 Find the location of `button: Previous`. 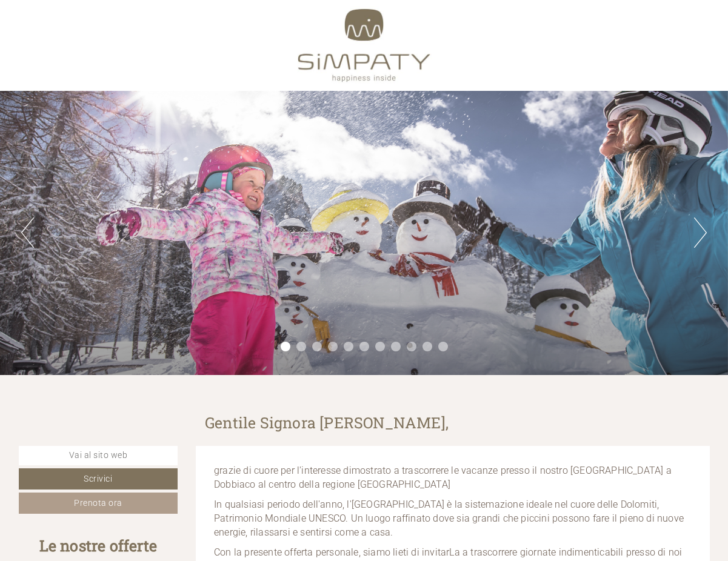

button: Previous is located at coordinates (28, 233).